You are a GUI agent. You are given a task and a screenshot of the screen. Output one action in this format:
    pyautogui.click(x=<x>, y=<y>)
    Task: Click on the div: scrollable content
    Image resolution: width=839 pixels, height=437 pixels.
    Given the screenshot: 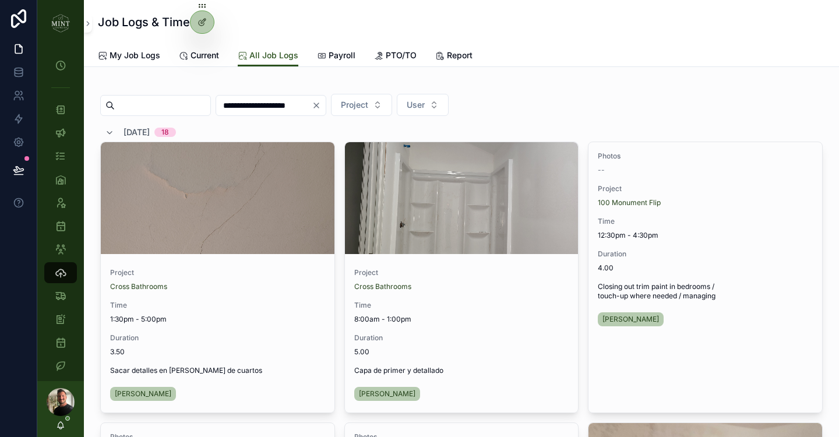 What is the action you would take?
    pyautogui.click(x=61, y=214)
    